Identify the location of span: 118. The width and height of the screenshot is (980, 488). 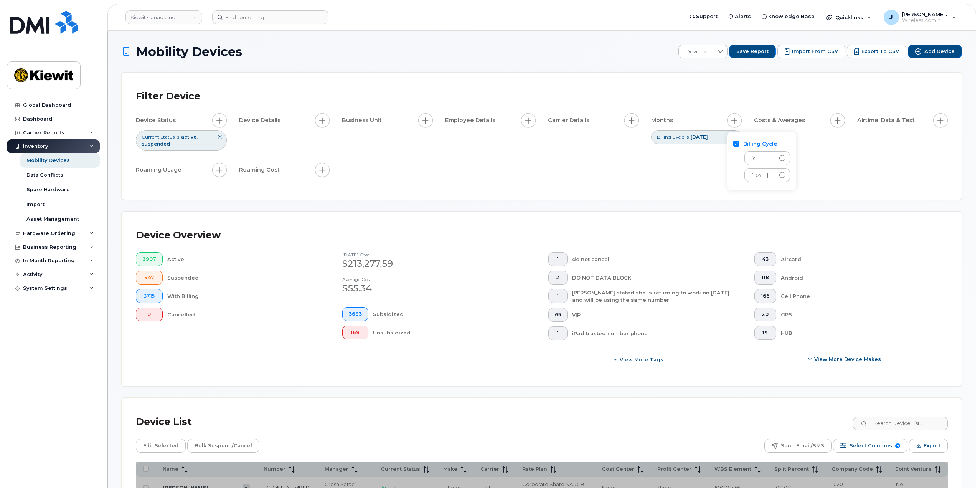
(765, 278).